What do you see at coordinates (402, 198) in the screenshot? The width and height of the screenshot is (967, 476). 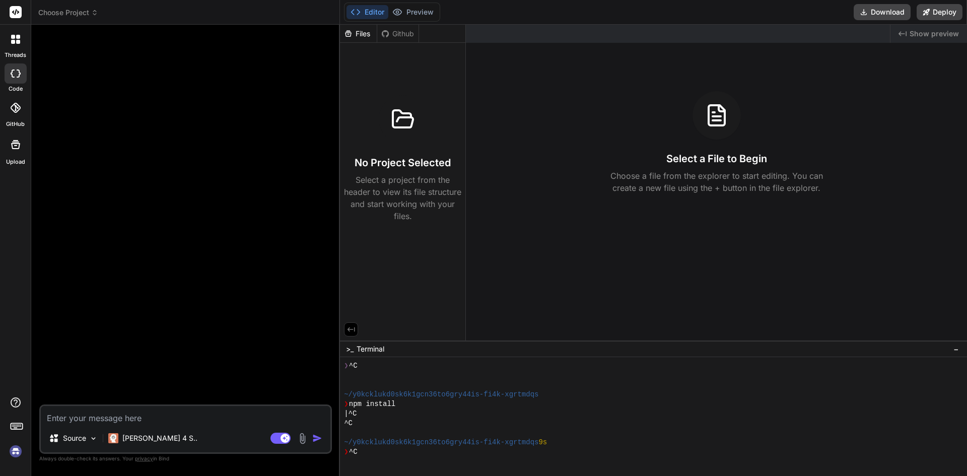 I see `p: Select a project from the header to view its file structure and start working with your files.` at bounding box center [402, 198].